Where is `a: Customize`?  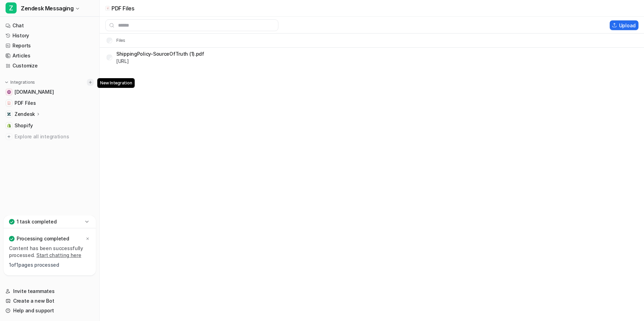
a: Customize is located at coordinates (50, 66).